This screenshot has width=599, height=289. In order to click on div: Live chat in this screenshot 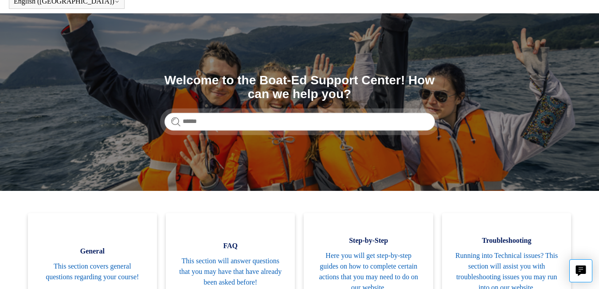, I will do `click(581, 270)`.